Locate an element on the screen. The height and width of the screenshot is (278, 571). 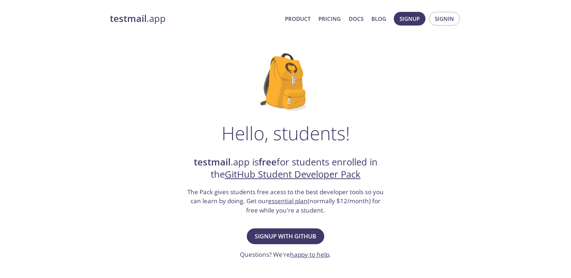
a: Pricing is located at coordinates (329, 19).